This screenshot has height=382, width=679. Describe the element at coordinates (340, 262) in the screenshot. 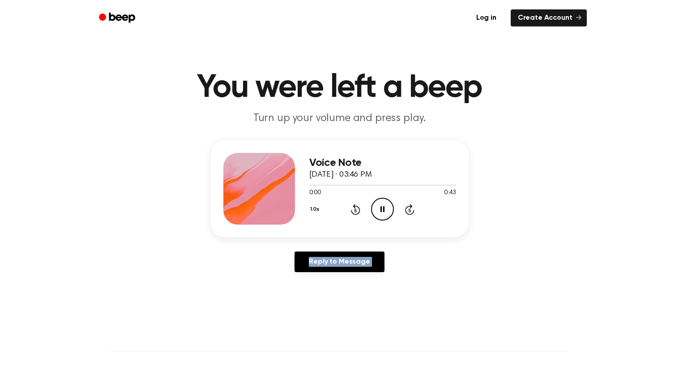

I see `a: Reply to Message` at that location.